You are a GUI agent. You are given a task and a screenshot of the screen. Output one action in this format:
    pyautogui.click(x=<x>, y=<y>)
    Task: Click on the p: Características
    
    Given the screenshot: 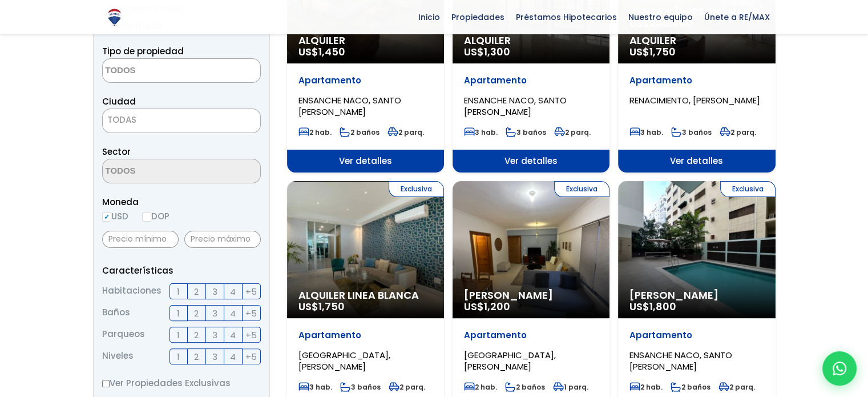 What is the action you would take?
    pyautogui.click(x=182, y=270)
    